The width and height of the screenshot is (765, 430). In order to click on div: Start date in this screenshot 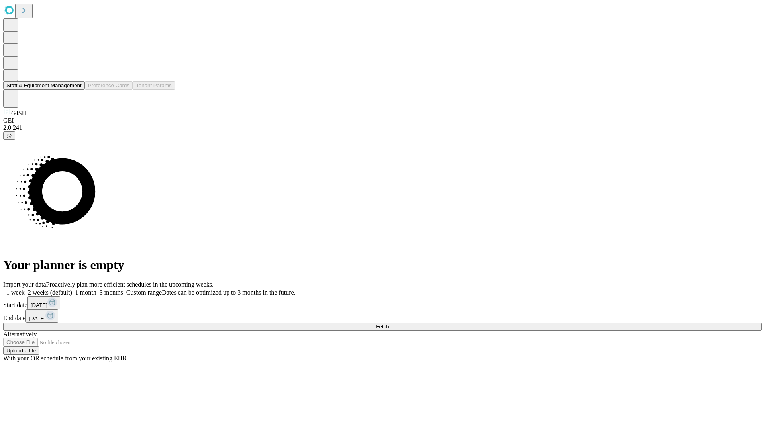, I will do `click(383, 303)`.